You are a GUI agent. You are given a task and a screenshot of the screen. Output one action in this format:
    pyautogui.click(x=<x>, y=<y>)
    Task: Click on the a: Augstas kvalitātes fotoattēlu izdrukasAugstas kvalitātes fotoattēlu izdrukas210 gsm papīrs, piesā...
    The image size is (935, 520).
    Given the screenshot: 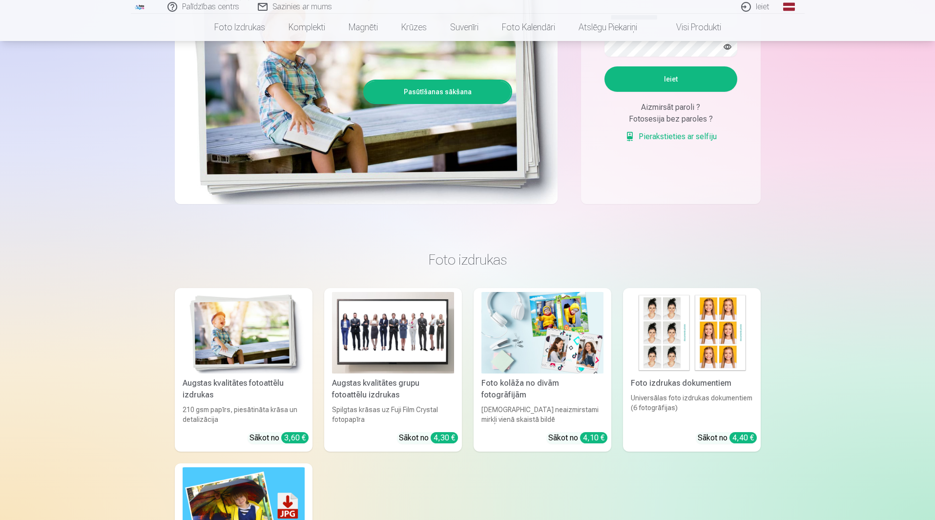 What is the action you would take?
    pyautogui.click(x=244, y=370)
    